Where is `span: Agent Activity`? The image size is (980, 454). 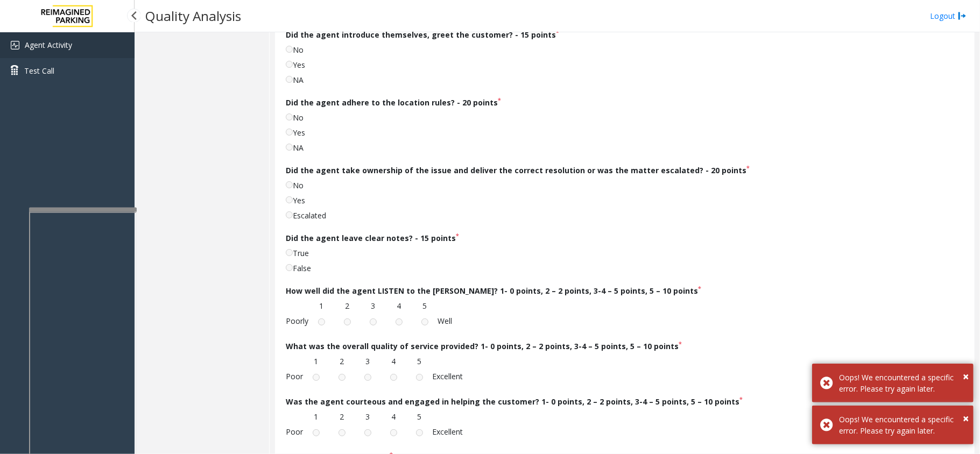
span: Agent Activity is located at coordinates (48, 45).